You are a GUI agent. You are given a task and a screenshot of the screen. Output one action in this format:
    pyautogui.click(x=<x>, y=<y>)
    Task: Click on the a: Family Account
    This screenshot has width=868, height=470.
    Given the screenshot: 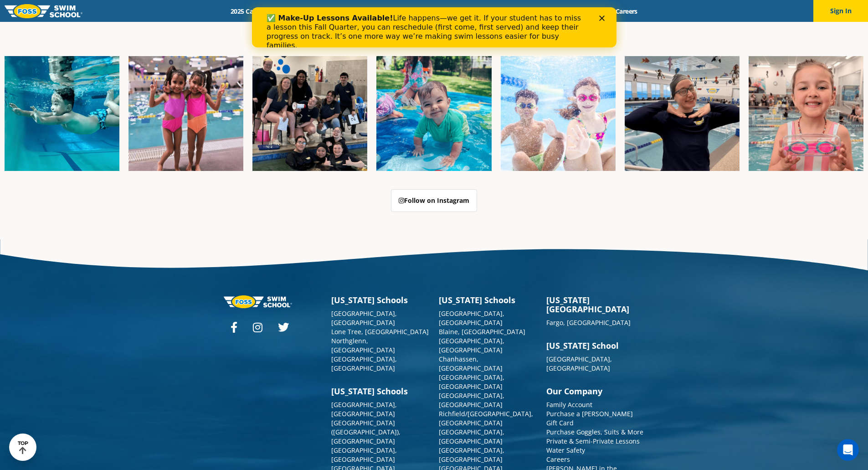 What is the action you would take?
    pyautogui.click(x=569, y=404)
    